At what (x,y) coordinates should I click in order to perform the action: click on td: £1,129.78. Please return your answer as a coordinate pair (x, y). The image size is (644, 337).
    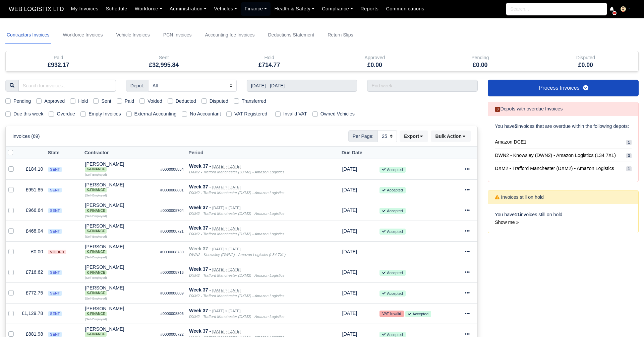
    Looking at the image, I should click on (32, 314).